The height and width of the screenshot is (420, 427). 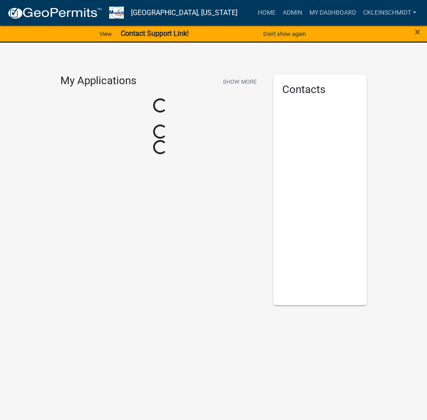 I want to click on h5: Contacts, so click(x=320, y=90).